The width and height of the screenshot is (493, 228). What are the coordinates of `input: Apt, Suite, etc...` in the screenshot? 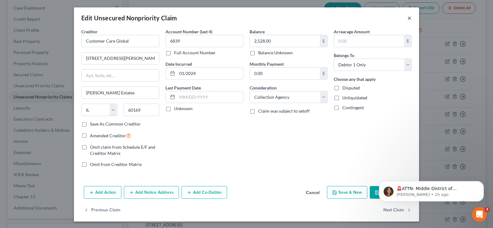 It's located at (120, 75).